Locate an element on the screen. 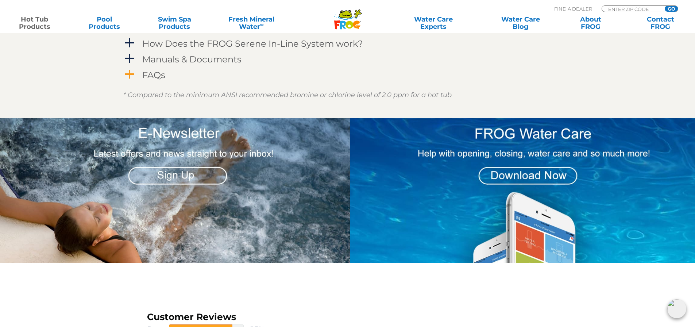 The width and height of the screenshot is (695, 327). a: Water CareExperts is located at coordinates (434, 23).